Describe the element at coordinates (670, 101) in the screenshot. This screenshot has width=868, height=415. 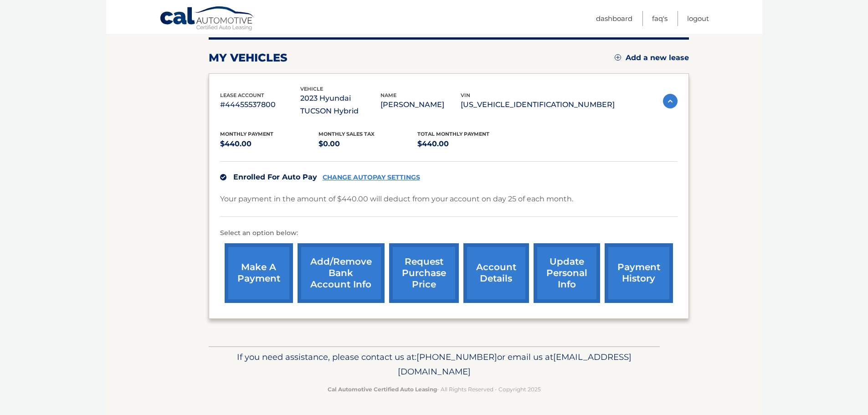
I see `img: accordion-active.svg` at that location.